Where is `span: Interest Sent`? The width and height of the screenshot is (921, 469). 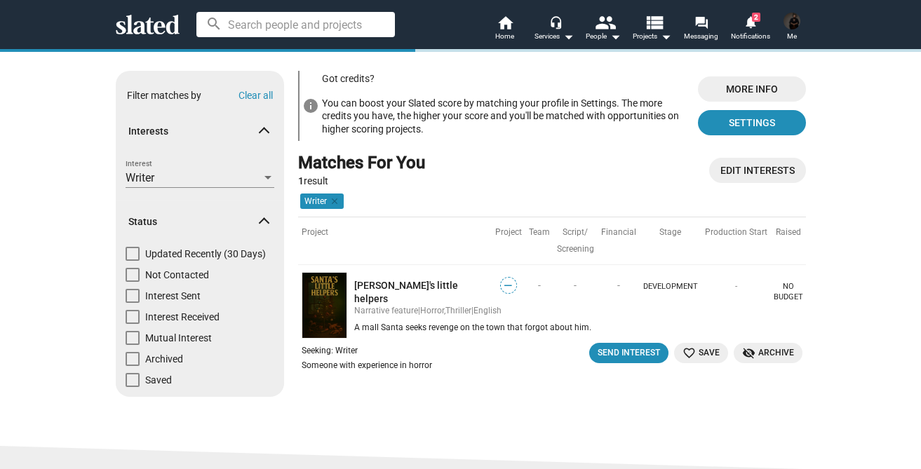 span: Interest Sent is located at coordinates (173, 296).